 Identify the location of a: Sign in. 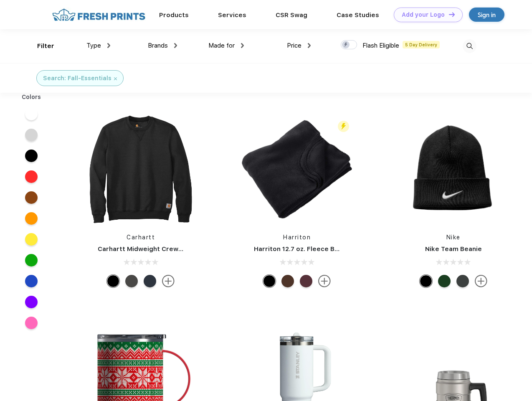
(486, 14).